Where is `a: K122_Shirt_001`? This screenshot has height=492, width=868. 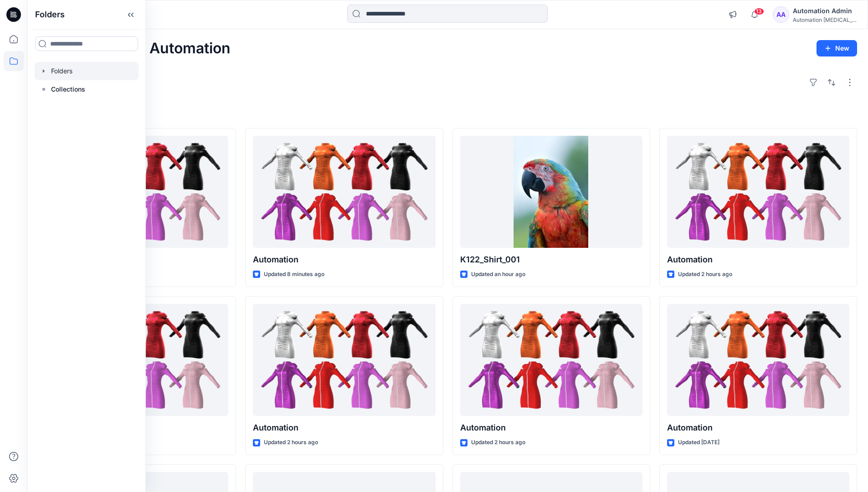 a: K122_Shirt_001 is located at coordinates (552, 192).